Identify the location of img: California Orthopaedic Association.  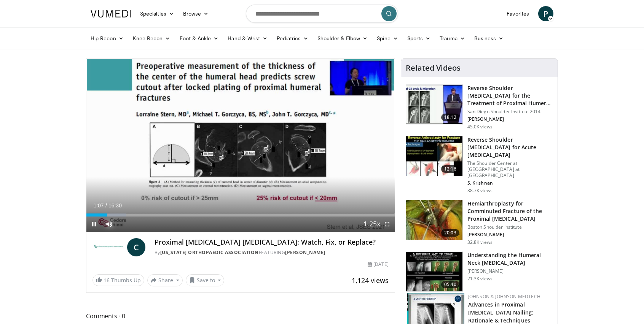
(108, 248).